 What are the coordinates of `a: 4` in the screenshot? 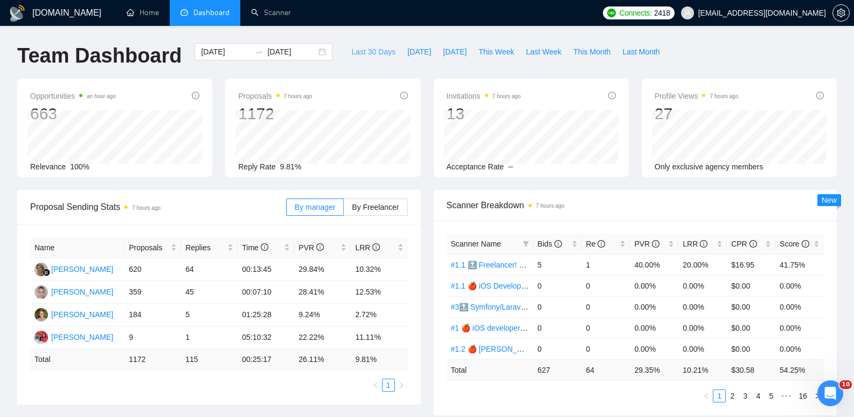 It's located at (758, 396).